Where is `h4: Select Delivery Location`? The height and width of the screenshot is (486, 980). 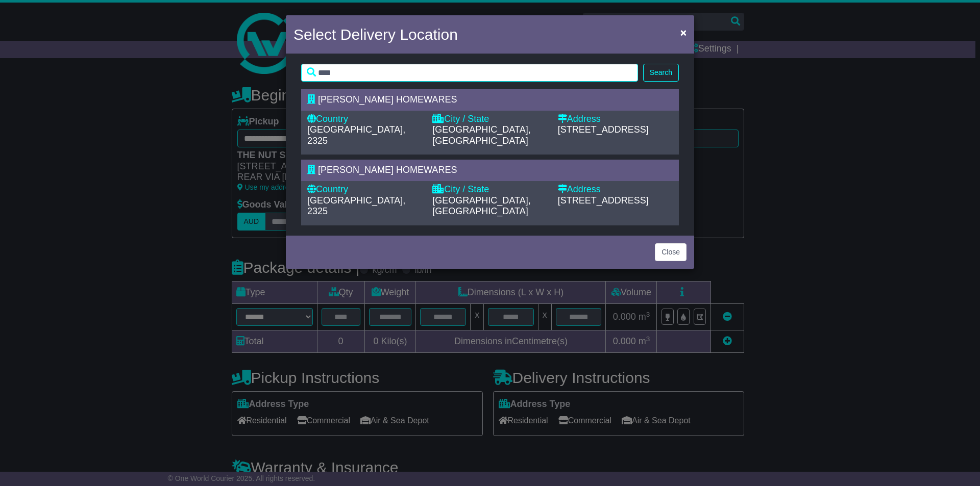
h4: Select Delivery Location is located at coordinates (376, 34).